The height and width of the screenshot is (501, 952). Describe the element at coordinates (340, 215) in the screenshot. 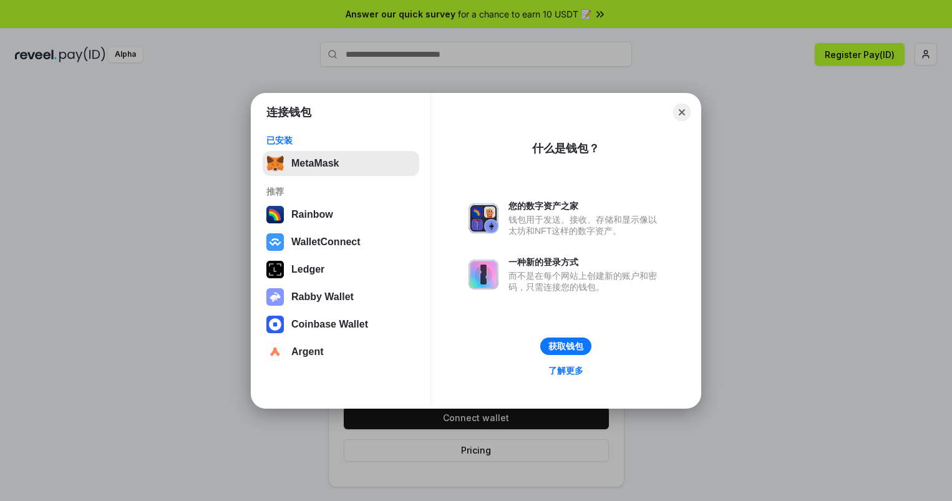

I see `button: Rainbow` at that location.